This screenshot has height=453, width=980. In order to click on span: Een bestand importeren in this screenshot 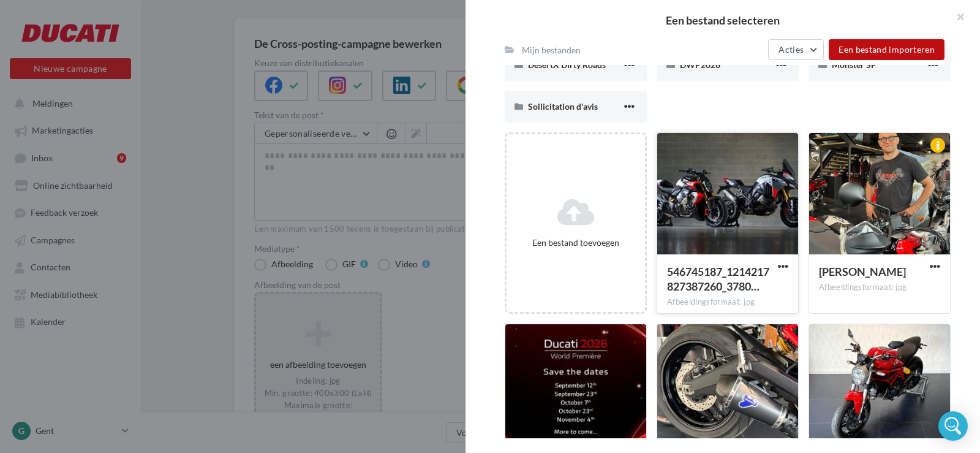, I will do `click(886, 49)`.